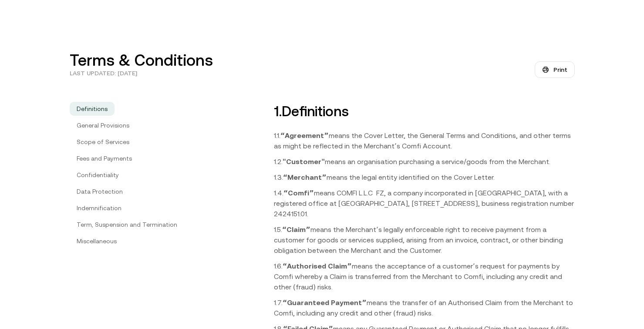 Image resolution: width=644 pixels, height=329 pixels. Describe the element at coordinates (424, 276) in the screenshot. I see `p: 1.6. means the acceptance of a customerʼs request for payments by Comfi whereby a Claim is transf...` at that location.